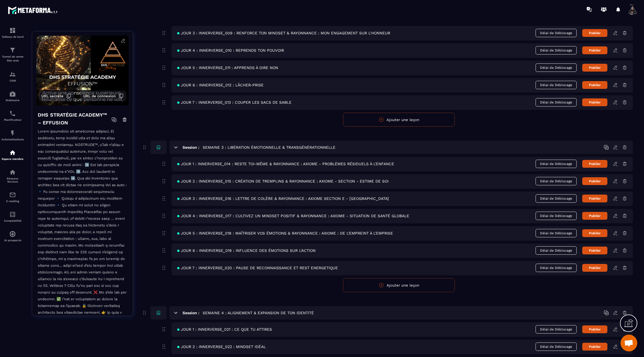 The height and width of the screenshot is (357, 644). I want to click on a: schedulerschedulerPlanificateur, so click(13, 116).